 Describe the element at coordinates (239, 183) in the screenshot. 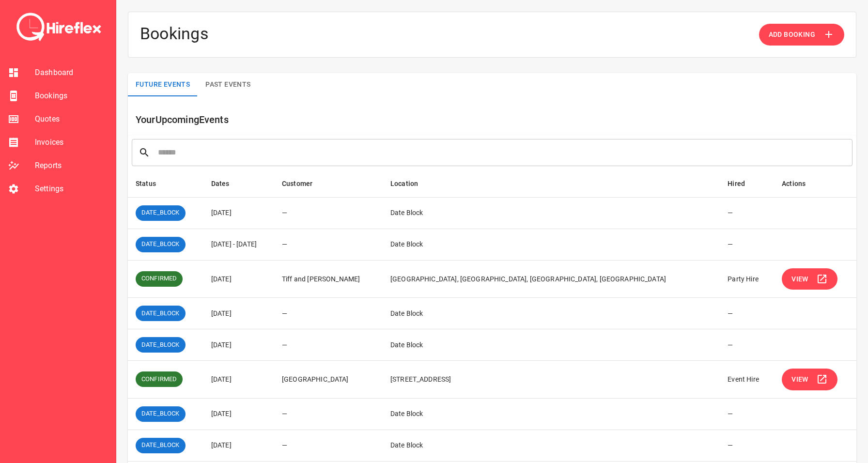

I see `th: Dates` at that location.